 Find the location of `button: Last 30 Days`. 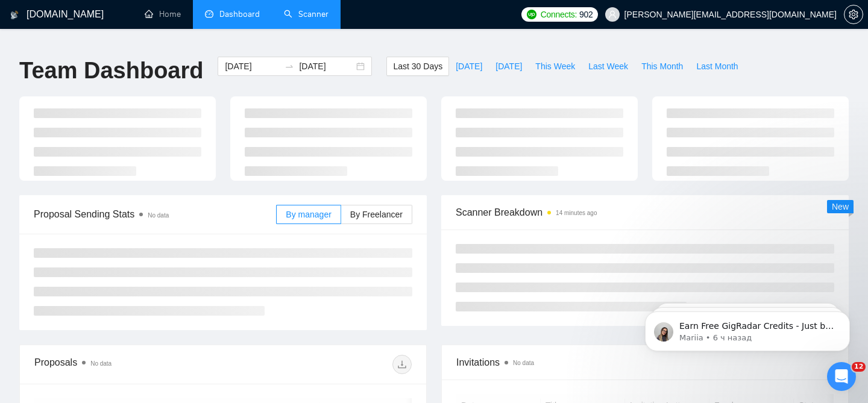

button: Last 30 Days is located at coordinates (417, 66).